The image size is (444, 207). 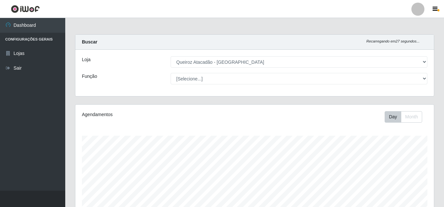 What do you see at coordinates (393, 117) in the screenshot?
I see `button: Day` at bounding box center [393, 117].